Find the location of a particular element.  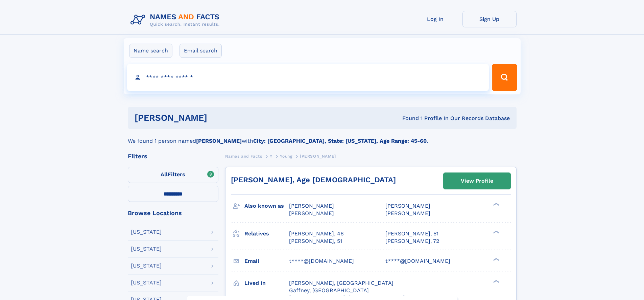

a: View Profile is located at coordinates (477, 181).